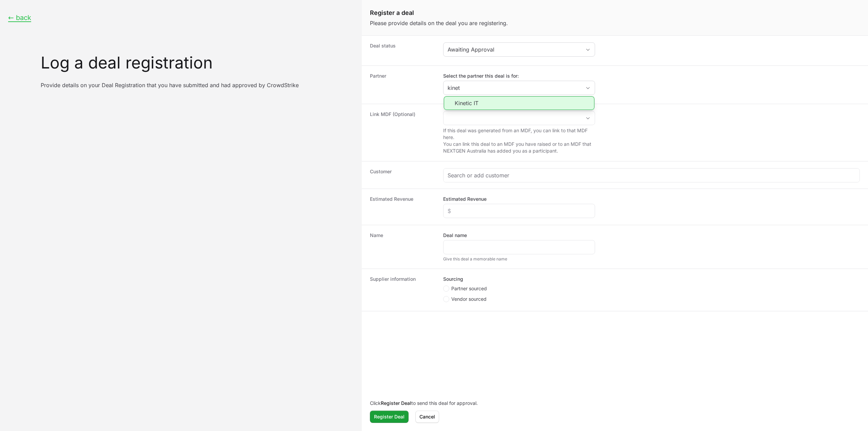 The width and height of the screenshot is (868, 431). Describe the element at coordinates (520, 259) in the screenshot. I see `div: Give this deal a memorable name` at that location.